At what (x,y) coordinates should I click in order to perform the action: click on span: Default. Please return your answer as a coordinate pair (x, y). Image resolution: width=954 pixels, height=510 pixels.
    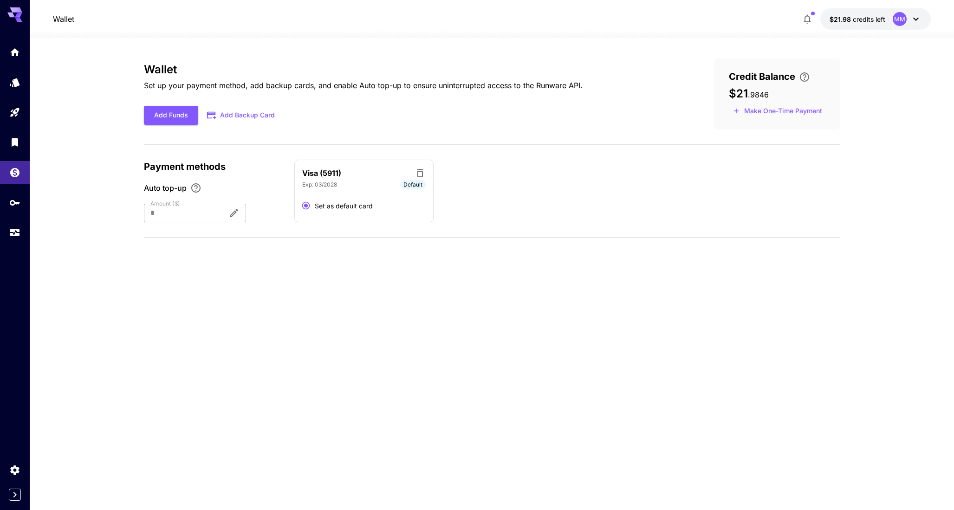
    Looking at the image, I should click on (413, 185).